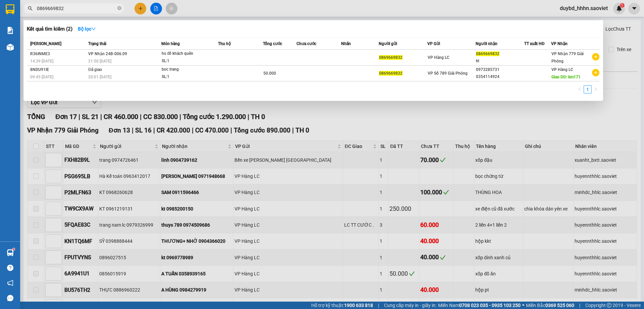 Image resolution: width=644 pixels, height=309 pixels. Describe the element at coordinates (580, 89) in the screenshot. I see `button: left` at that location.